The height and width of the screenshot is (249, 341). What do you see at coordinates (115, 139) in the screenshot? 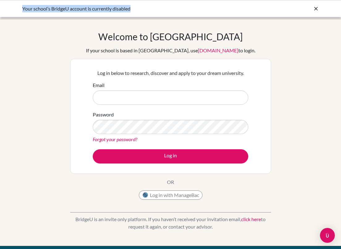
I see `a: Forgot your password?` at bounding box center [115, 139].